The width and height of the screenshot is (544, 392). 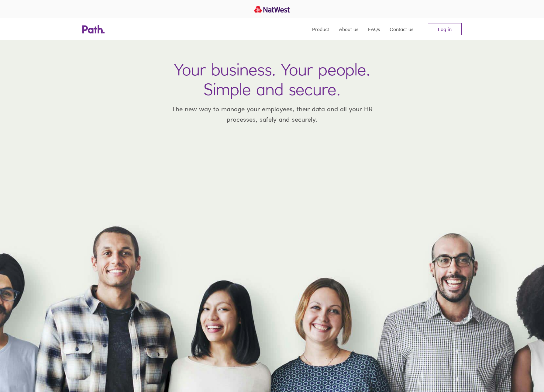 I want to click on a: Log in, so click(x=445, y=29).